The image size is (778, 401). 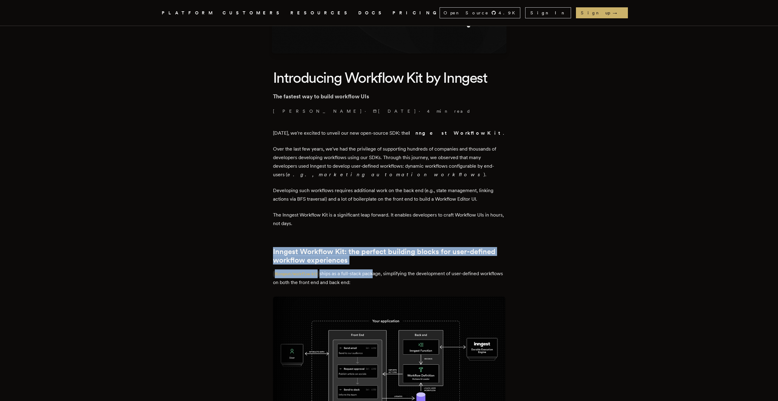 I want to click on a: PRICING, so click(x=416, y=13).